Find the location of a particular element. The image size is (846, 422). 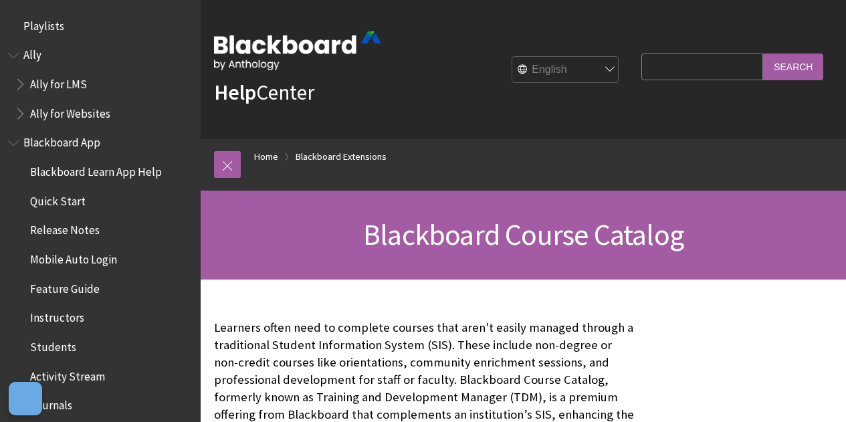

a: Home is located at coordinates (266, 156).